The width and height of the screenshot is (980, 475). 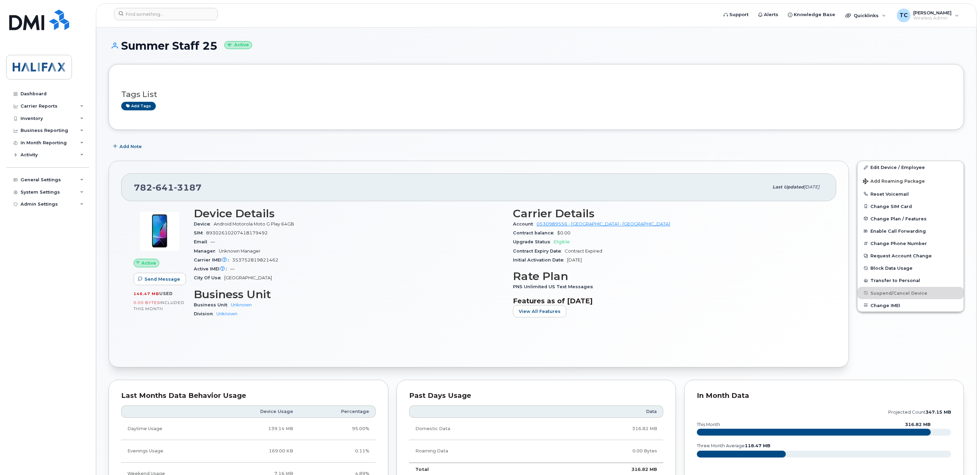 I want to click on tspan: 118.47 MB, so click(x=757, y=445).